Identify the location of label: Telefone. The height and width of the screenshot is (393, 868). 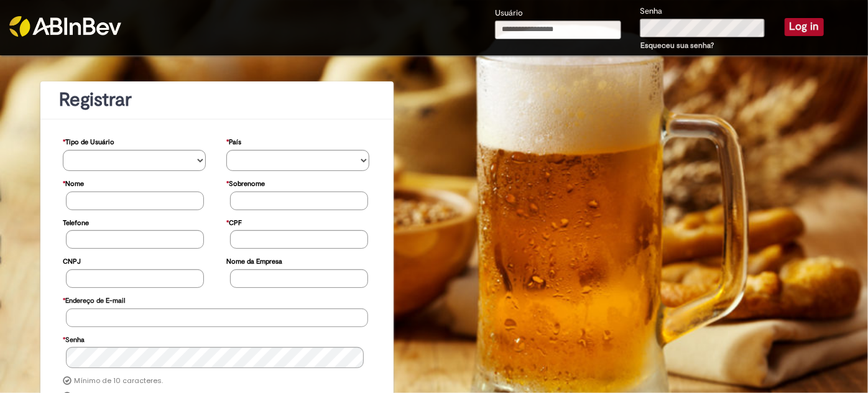
(76, 221).